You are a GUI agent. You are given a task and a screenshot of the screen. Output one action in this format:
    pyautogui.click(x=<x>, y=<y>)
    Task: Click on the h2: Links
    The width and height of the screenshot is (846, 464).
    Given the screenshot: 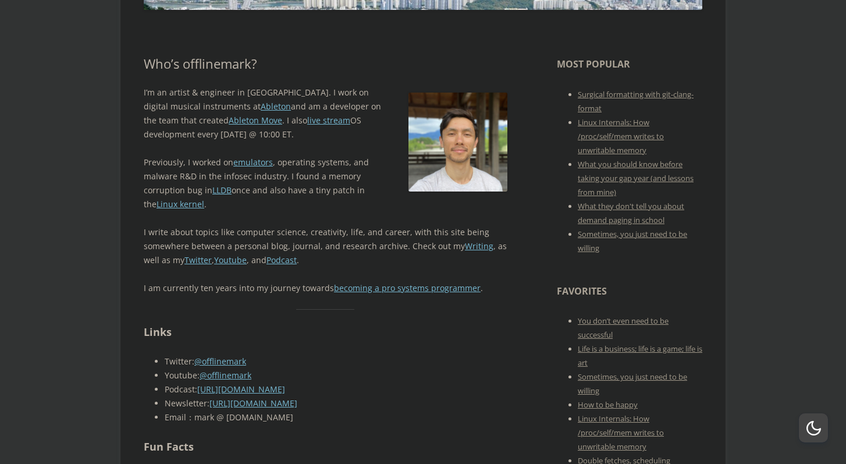 What is the action you would take?
    pyautogui.click(x=325, y=331)
    